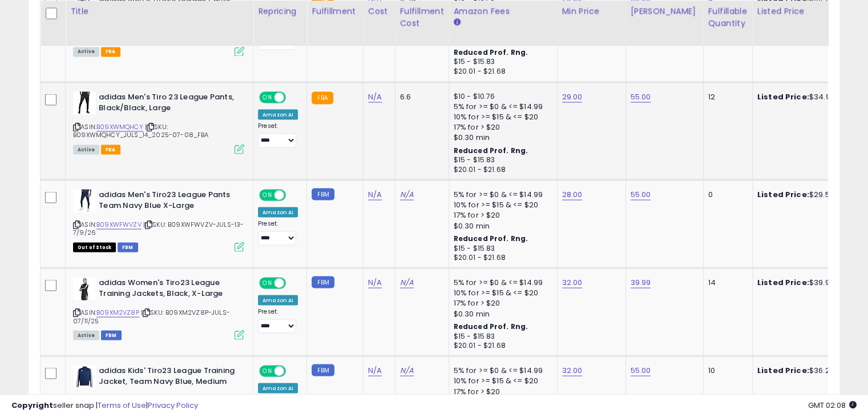 This screenshot has height=417, width=868. I want to click on a: 39.99, so click(641, 282).